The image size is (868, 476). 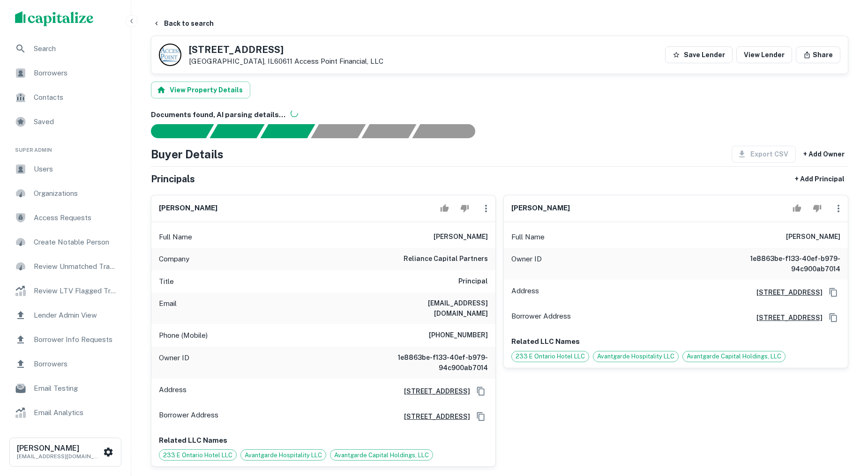 What do you see at coordinates (76, 122) in the screenshot?
I see `span: Saved` at bounding box center [76, 122].